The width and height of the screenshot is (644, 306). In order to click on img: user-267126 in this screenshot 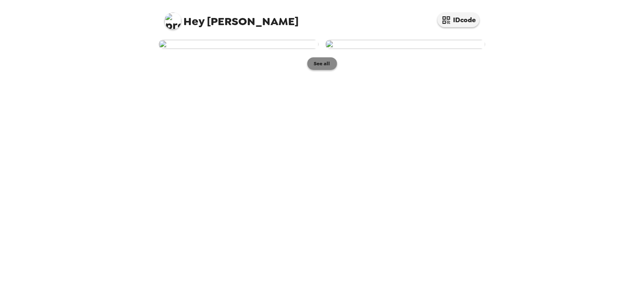, I will do `click(405, 44)`.